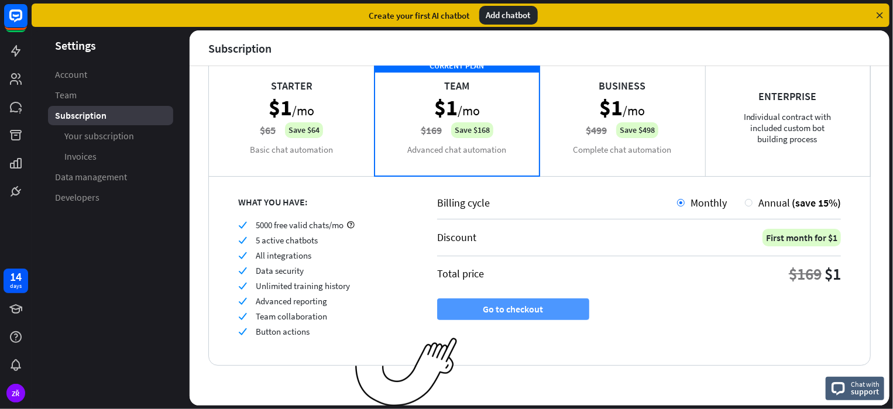  What do you see at coordinates (865, 392) in the screenshot?
I see `span: support` at bounding box center [865, 392].